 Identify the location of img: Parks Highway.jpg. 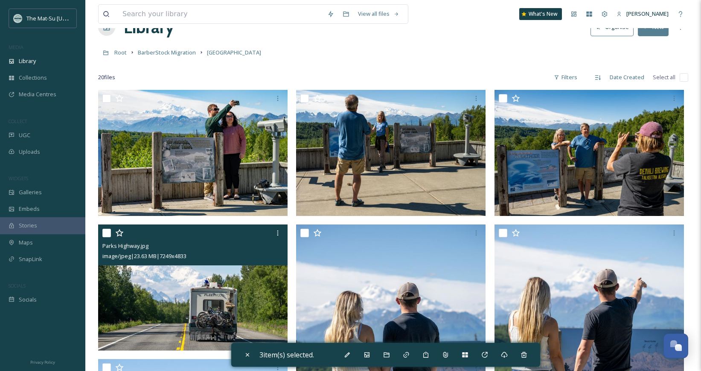
(193, 288).